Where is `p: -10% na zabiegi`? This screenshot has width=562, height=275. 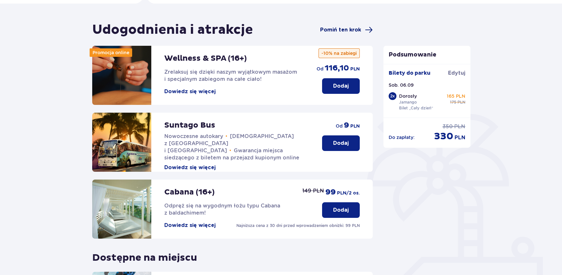
p: -10% na zabiegi is located at coordinates (339, 53).